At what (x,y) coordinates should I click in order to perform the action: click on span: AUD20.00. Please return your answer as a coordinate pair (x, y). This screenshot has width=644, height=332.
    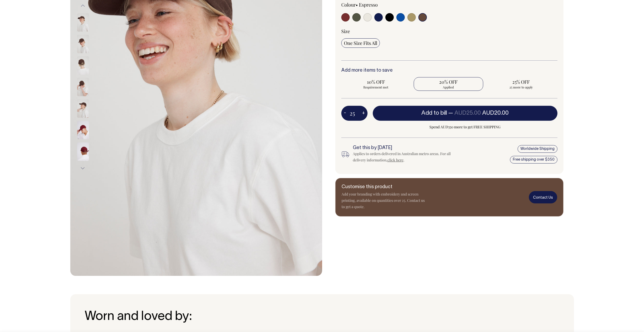
    Looking at the image, I should click on (495, 113).